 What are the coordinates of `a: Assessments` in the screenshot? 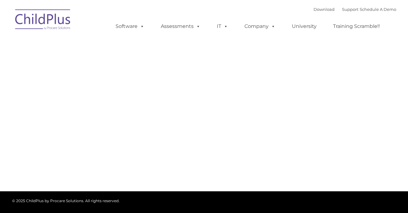 It's located at (181, 26).